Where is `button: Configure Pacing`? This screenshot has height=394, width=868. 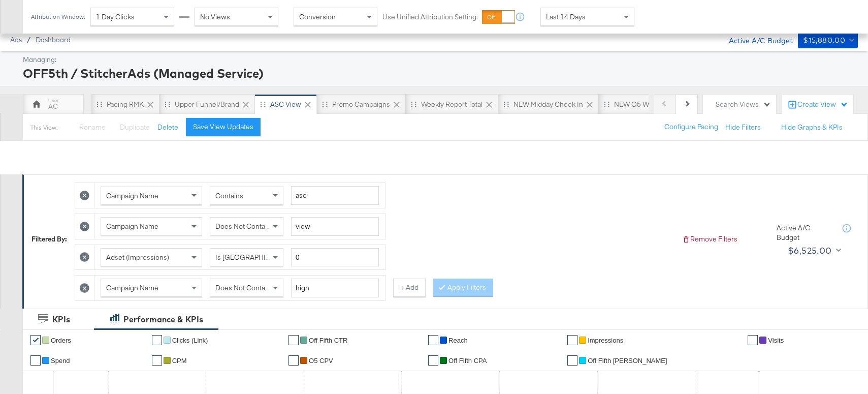 button: Configure Pacing is located at coordinates (691, 127).